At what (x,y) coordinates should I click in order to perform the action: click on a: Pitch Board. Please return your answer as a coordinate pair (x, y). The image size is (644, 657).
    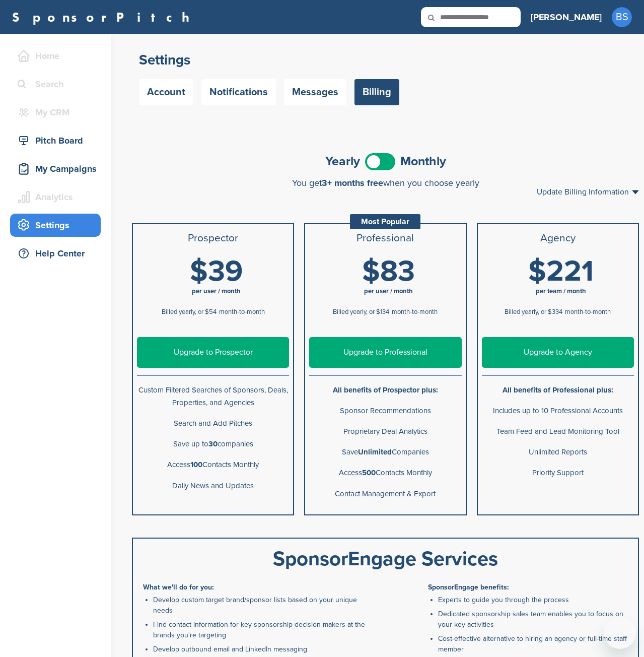
    Looking at the image, I should click on (55, 140).